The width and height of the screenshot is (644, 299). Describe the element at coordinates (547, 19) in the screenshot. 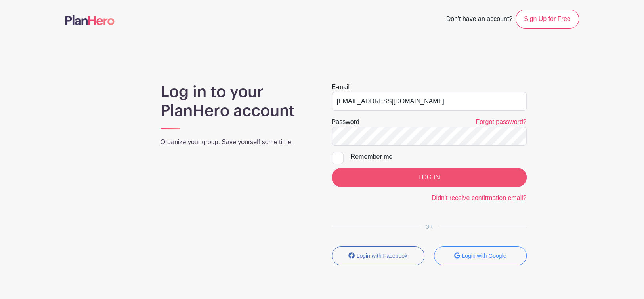

I see `a: Sign Up for Free` at that location.